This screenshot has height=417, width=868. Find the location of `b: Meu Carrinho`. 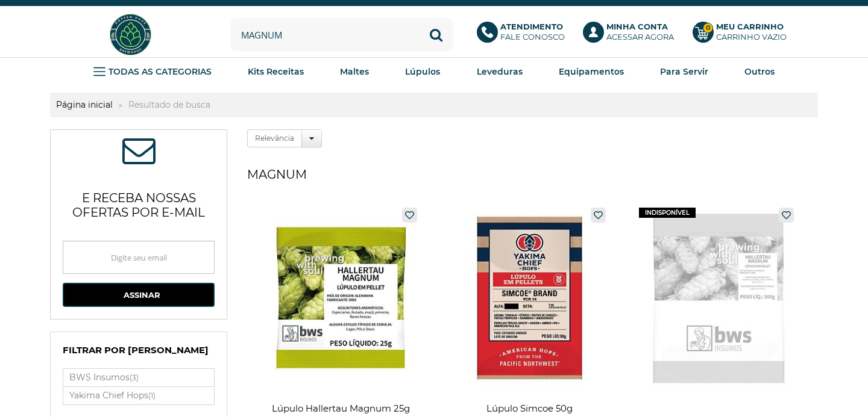

b: Meu Carrinho is located at coordinates (750, 26).